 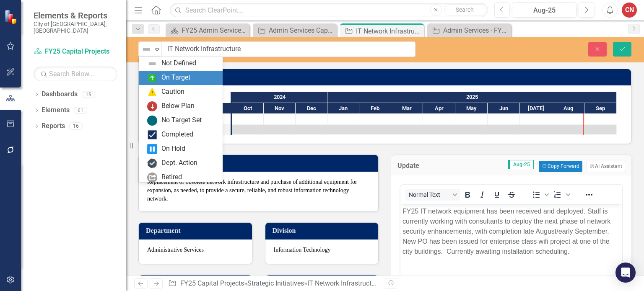 What do you see at coordinates (302, 250) in the screenshot?
I see `span: Information Technology` at bounding box center [302, 250].